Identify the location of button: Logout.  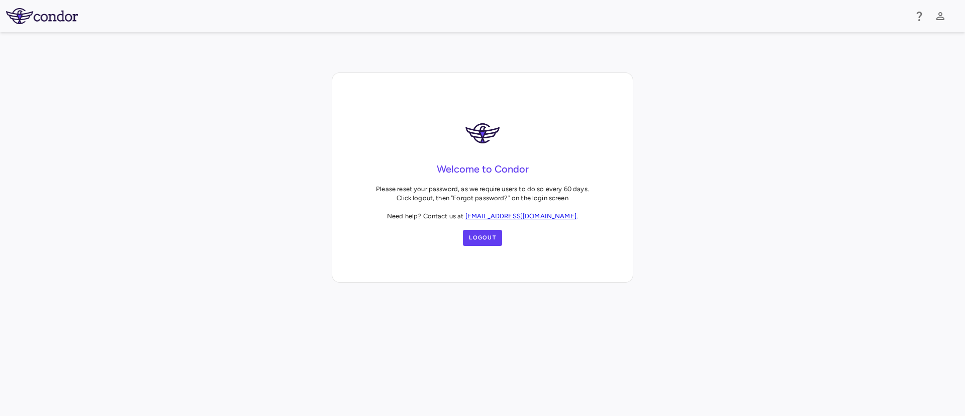
(483, 238).